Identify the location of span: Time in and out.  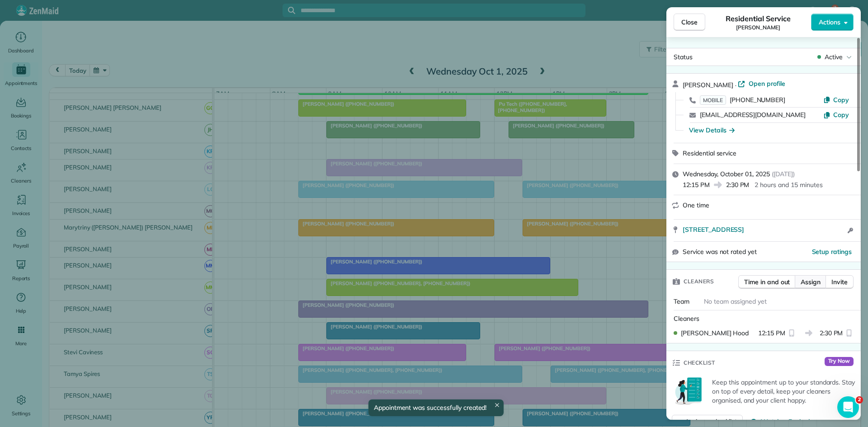
(766, 282).